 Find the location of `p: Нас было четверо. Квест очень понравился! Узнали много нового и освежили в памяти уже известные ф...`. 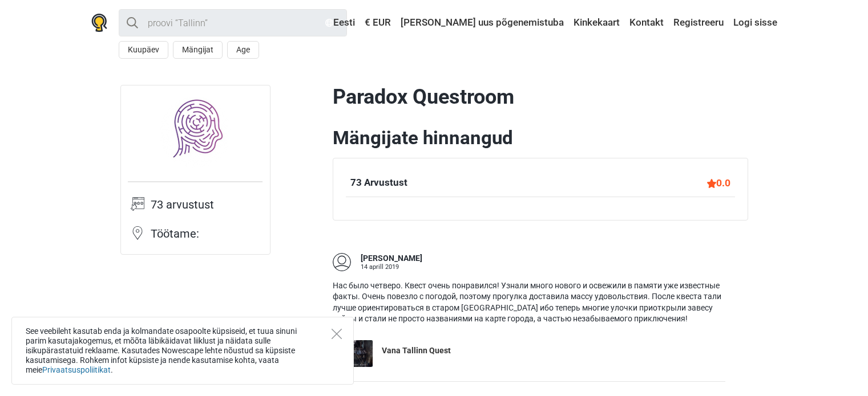

p: Нас было четверо. Квест очень понравился! Узнали много нового и освежили в памяти уже известные ф... is located at coordinates (529, 303).